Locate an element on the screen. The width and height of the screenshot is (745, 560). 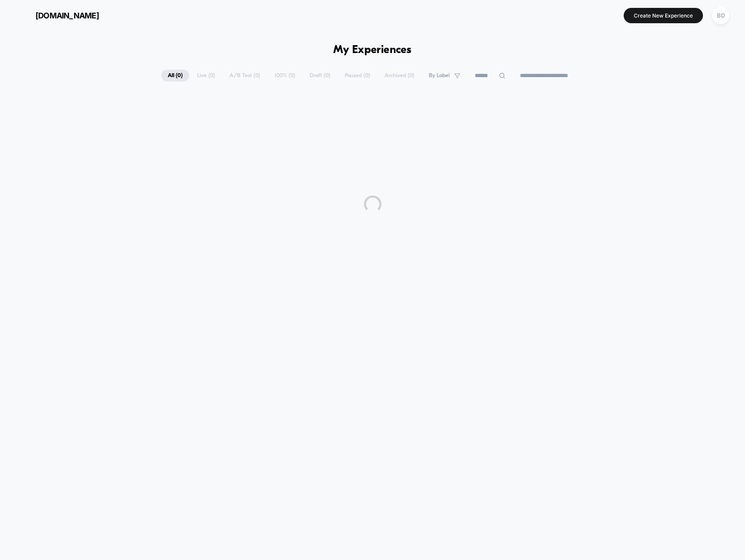
span: By Label is located at coordinates (440, 75).